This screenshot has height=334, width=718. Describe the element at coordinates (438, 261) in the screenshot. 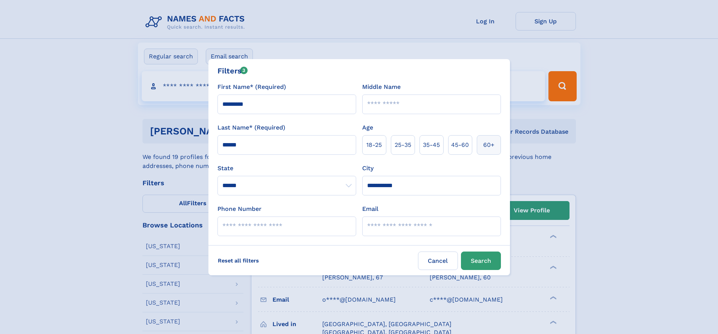

I see `label: Cancel` at that location.